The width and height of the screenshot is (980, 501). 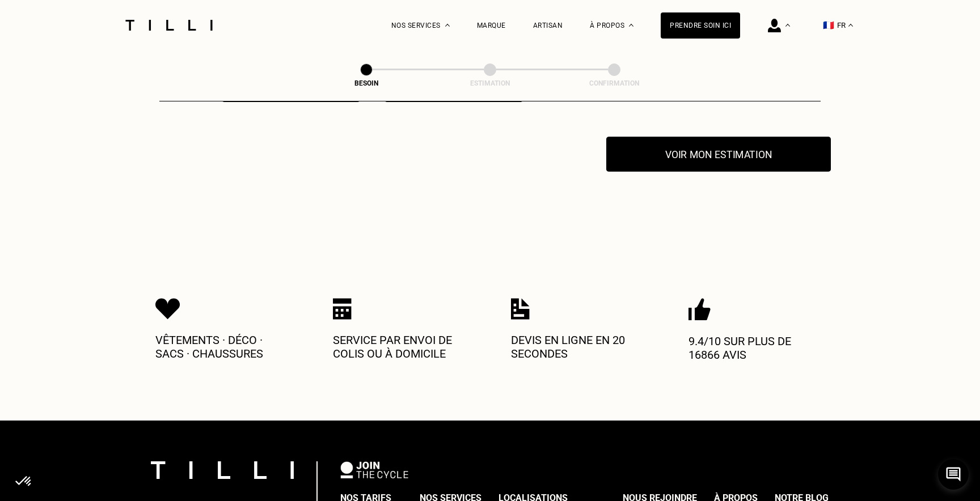 What do you see at coordinates (169, 25) in the screenshot?
I see `a: Logo du service de couturière Tilli` at bounding box center [169, 25].